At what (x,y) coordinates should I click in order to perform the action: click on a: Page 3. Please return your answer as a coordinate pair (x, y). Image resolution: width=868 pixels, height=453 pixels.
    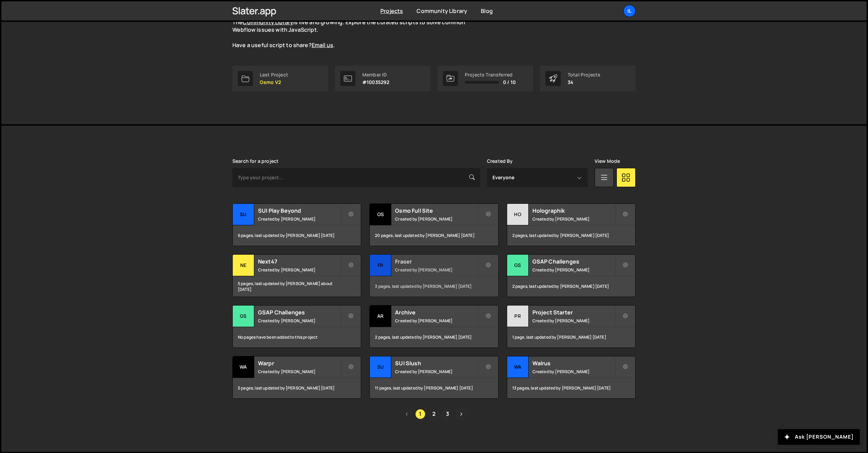
    Looking at the image, I should click on (447, 415).